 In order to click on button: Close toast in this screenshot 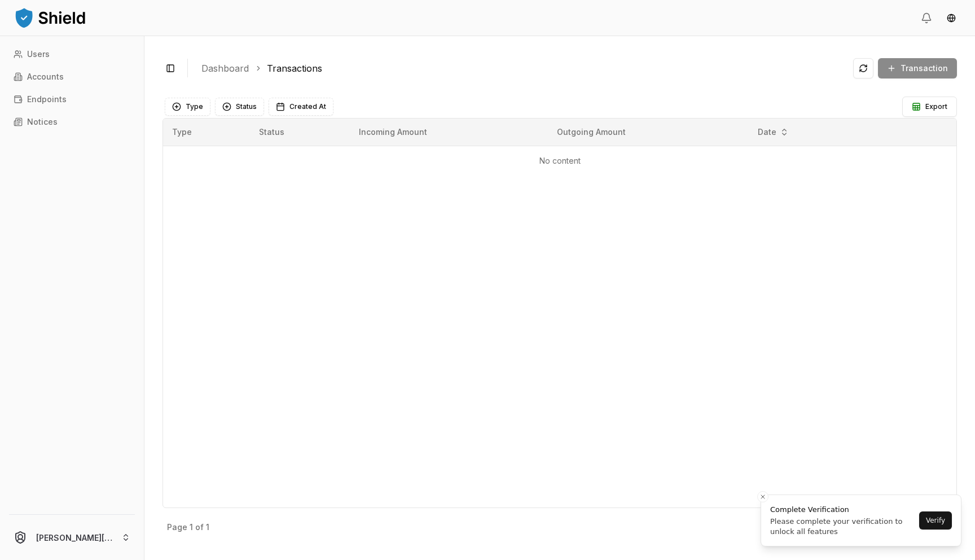, I will do `click(763, 497)`.